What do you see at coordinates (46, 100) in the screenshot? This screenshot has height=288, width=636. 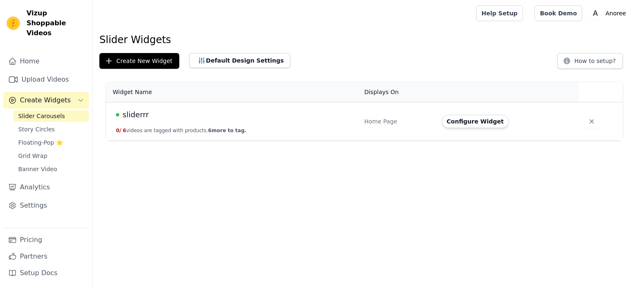 I see `button: Create Widgets` at bounding box center [46, 100].